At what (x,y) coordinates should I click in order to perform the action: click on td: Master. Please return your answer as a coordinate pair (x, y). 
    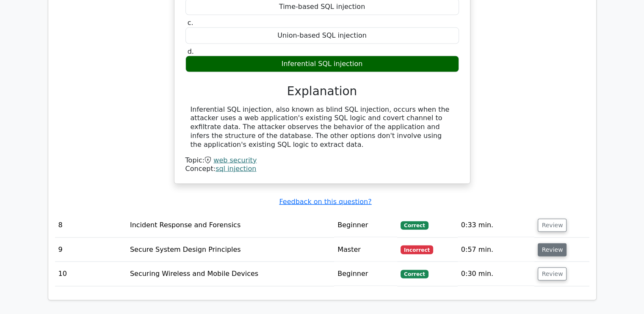
    Looking at the image, I should click on (365, 250).